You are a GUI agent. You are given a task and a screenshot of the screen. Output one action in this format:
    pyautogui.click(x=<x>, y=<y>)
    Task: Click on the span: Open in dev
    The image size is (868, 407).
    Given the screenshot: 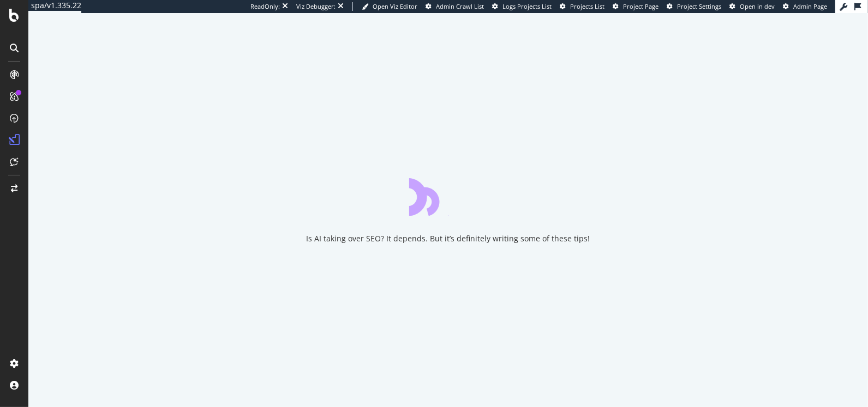 What is the action you would take?
    pyautogui.click(x=757, y=6)
    